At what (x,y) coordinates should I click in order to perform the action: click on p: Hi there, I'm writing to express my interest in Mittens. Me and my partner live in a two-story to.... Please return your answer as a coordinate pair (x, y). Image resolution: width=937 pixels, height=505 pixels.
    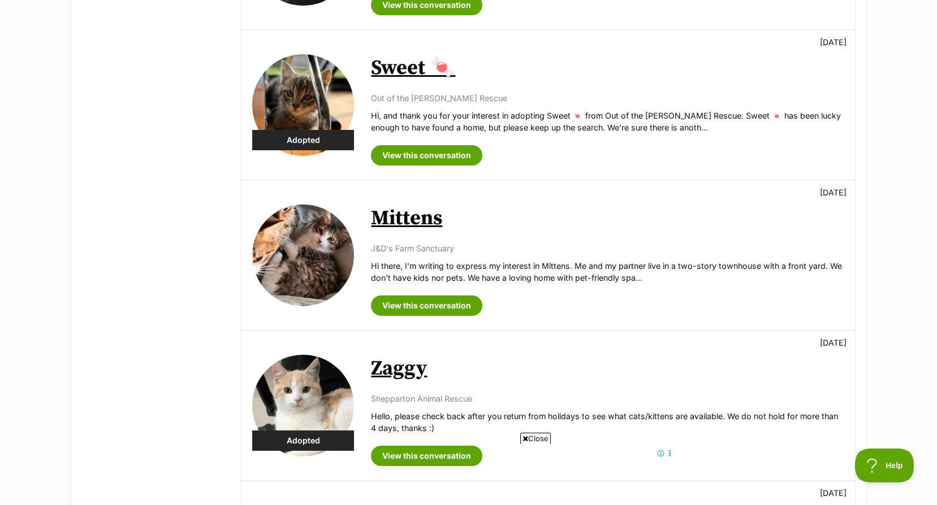
    Looking at the image, I should click on (607, 272).